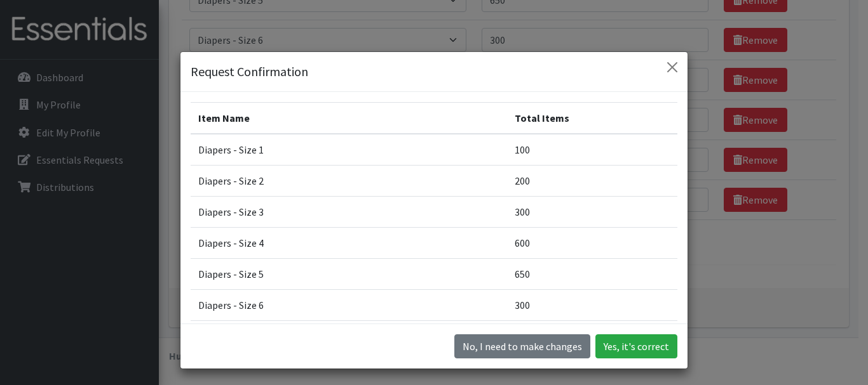  Describe the element at coordinates (349, 274) in the screenshot. I see `td: Diapers - Size 5` at that location.